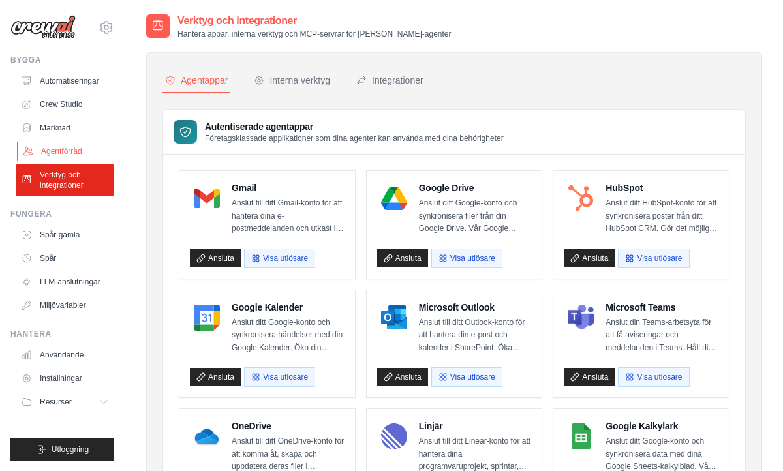  What do you see at coordinates (61, 355) in the screenshot?
I see `font: Användande` at bounding box center [61, 355].